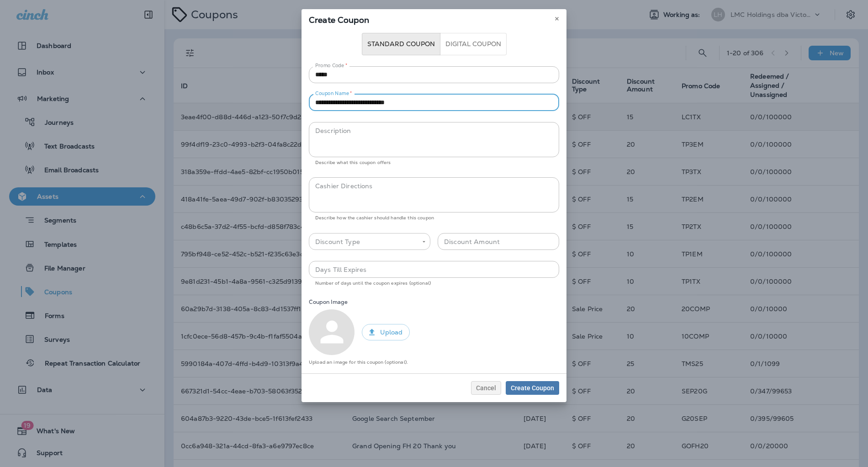 Image resolution: width=868 pixels, height=467 pixels. What do you see at coordinates (532, 388) in the screenshot?
I see `button: Create Coupon` at bounding box center [532, 388].